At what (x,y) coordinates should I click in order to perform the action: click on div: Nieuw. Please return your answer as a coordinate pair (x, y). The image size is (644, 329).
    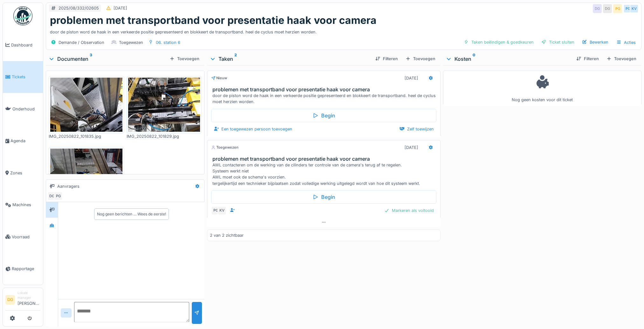
    Looking at the image, I should click on (219, 78).